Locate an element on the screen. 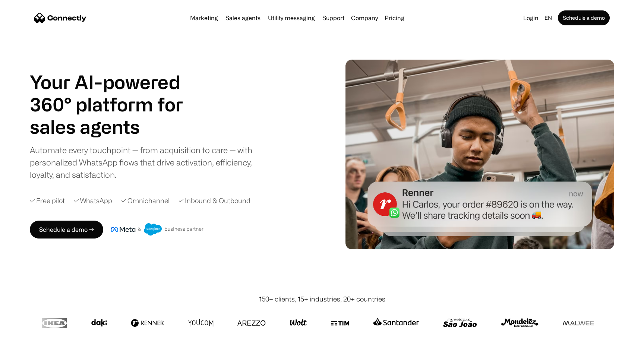 The image size is (644, 338). div: 150+ clients, 15+ industries, 20+ countries is located at coordinates (322, 299).